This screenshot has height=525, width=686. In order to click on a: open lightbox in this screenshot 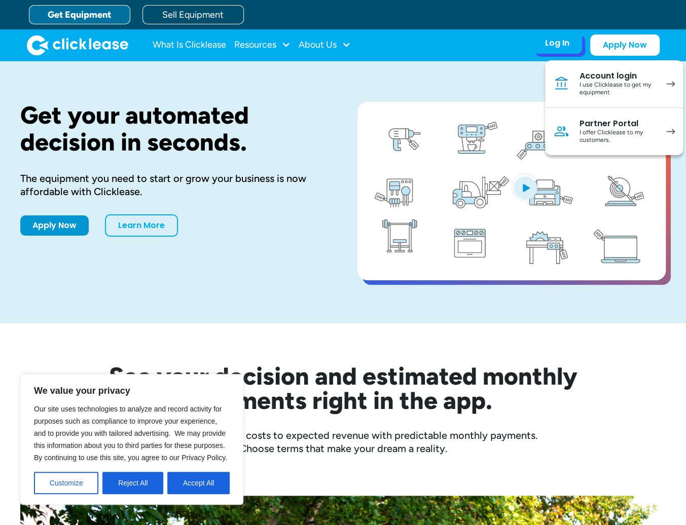, I will do `click(511, 191)`.